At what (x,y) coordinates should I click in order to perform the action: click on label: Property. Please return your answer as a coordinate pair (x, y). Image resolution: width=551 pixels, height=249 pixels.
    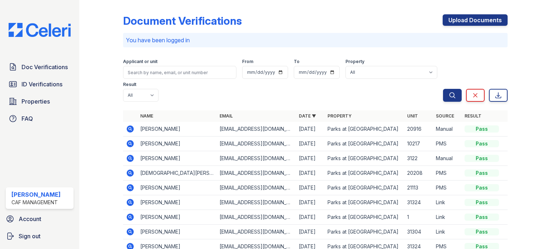
    Looking at the image, I should click on (355, 62).